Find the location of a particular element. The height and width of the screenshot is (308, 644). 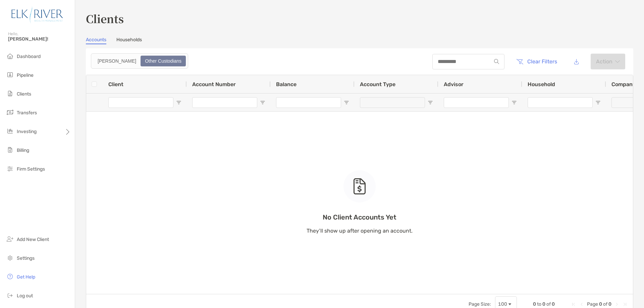

div: Previous Page is located at coordinates (582, 305).